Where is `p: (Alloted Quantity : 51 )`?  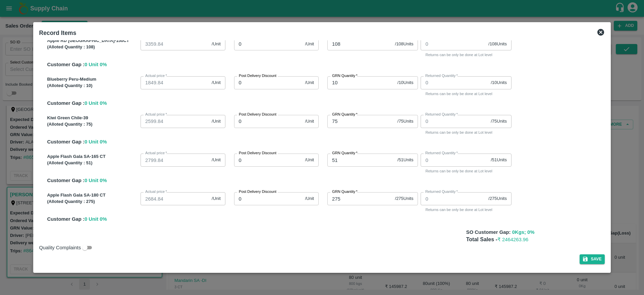
p: (Alloted Quantity : 51 ) is located at coordinates (92, 163).